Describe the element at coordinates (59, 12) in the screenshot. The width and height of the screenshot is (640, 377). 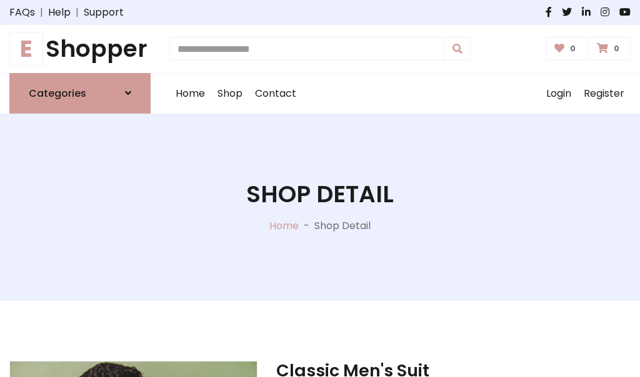
I see `a: Help` at that location.